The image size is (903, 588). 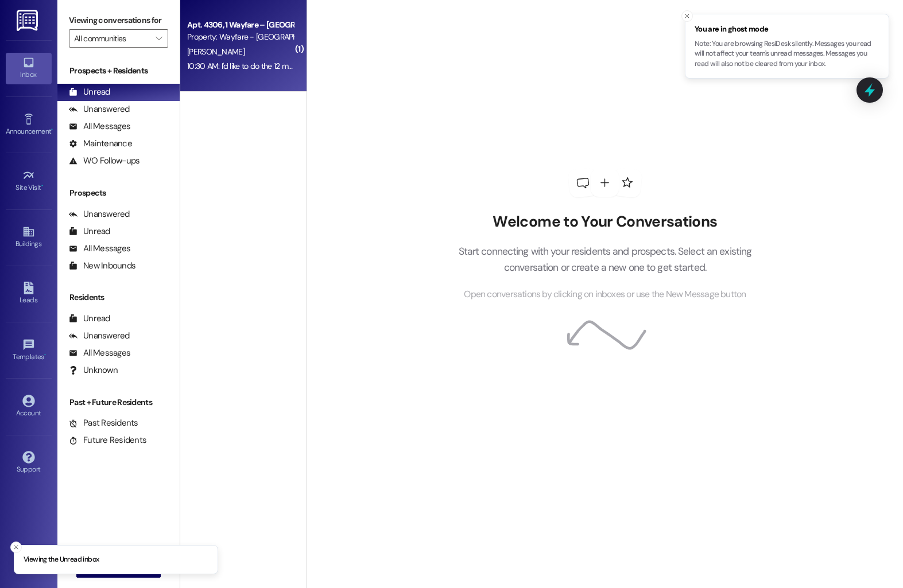 What do you see at coordinates (29, 407) in the screenshot?
I see `a: Account` at bounding box center [29, 407].